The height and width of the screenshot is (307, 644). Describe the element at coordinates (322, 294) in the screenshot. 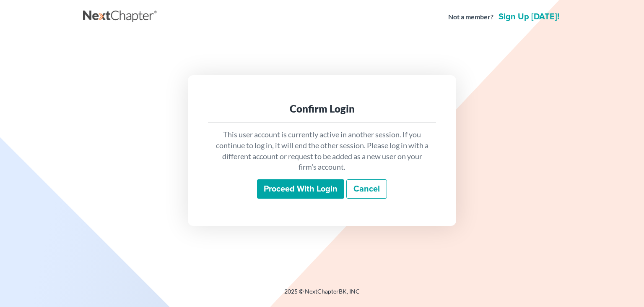

I see `div: 2025 © NextChapterBK, INC` at that location.